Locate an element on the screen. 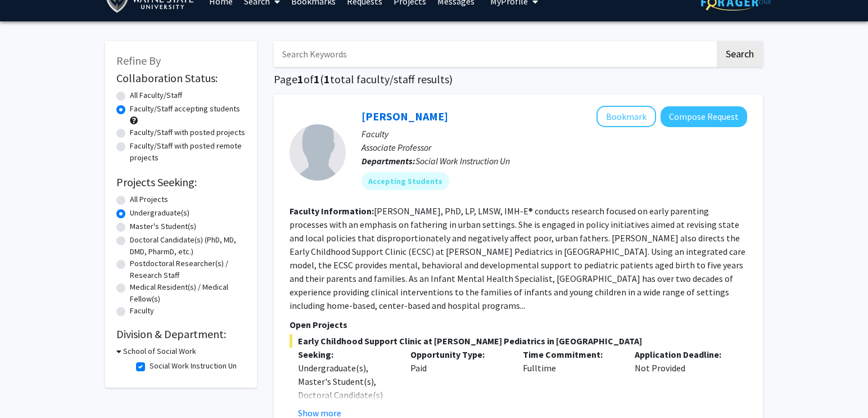  label: Faculty/Staff with posted remote projects is located at coordinates (188, 152).